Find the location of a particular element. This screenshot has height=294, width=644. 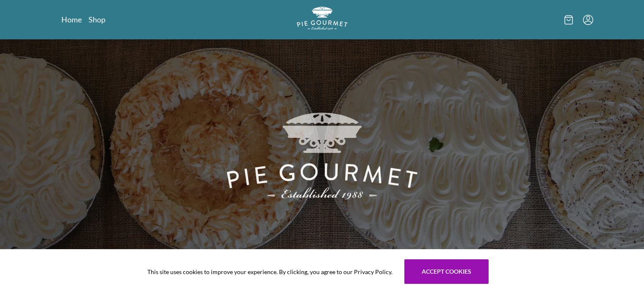

a: Logo is located at coordinates (322, 20).